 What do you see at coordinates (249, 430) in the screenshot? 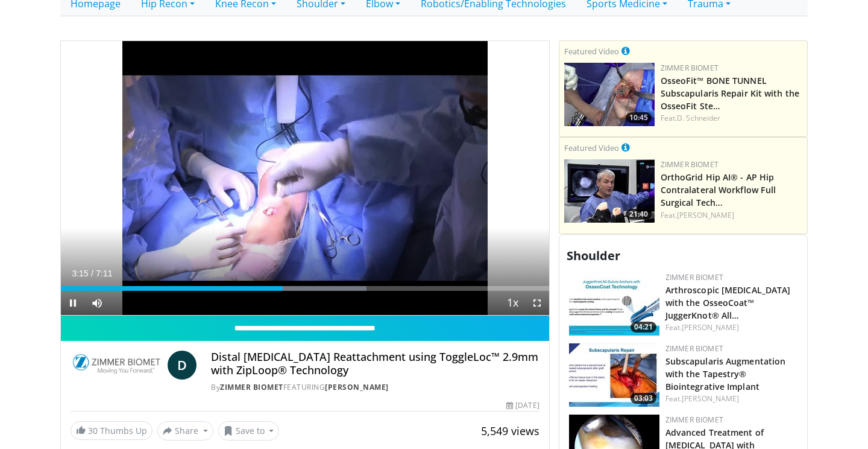
I see `button: Save to` at bounding box center [249, 430].